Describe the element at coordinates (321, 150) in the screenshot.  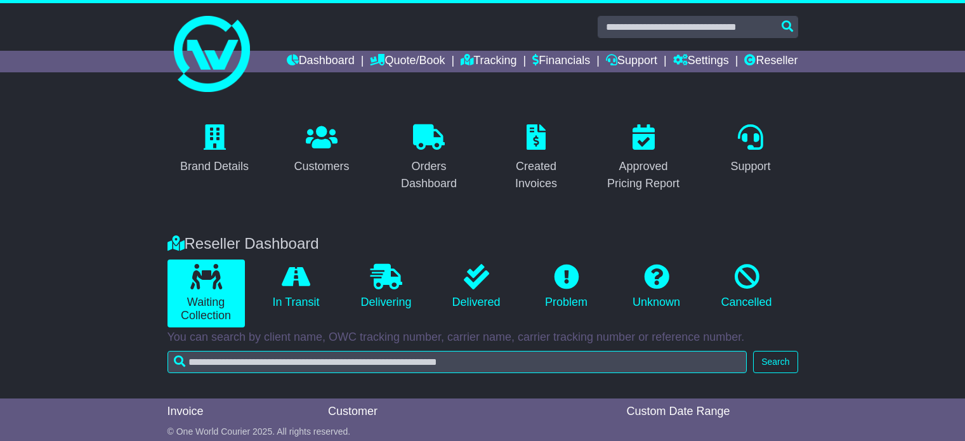
I see `a: Customers` at that location.